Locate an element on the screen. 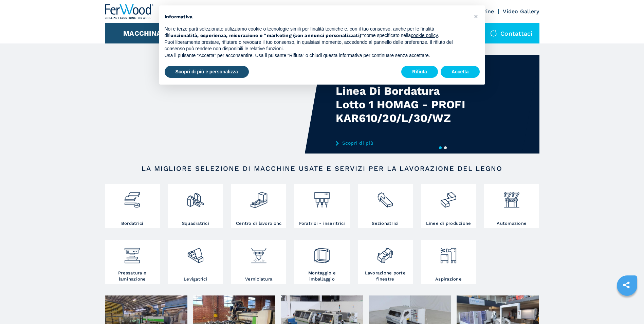 This screenshot has width=644, height=324. a: Linee di produzione is located at coordinates (449, 206).